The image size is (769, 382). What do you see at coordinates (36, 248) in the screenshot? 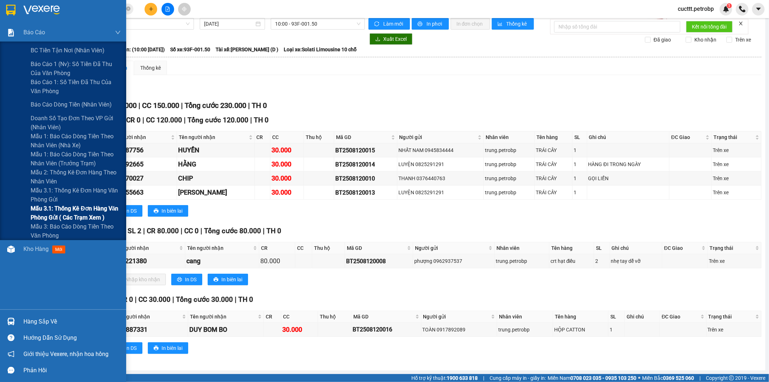
I see `span: Kho hàng` at bounding box center [36, 248].